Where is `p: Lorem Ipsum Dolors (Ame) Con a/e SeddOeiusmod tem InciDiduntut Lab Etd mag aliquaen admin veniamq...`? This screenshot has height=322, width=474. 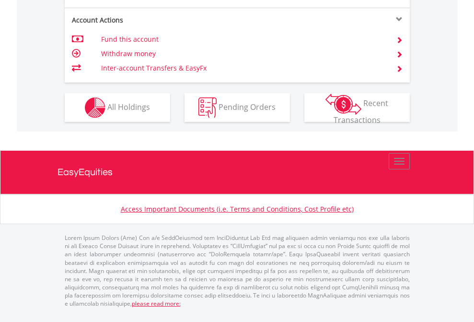
p: Lorem Ipsum Dolors (Ame) Con a/e SeddOeiusmod tem InciDiduntut Lab Etd mag aliquaen admin veniamq... is located at coordinates (237, 270).